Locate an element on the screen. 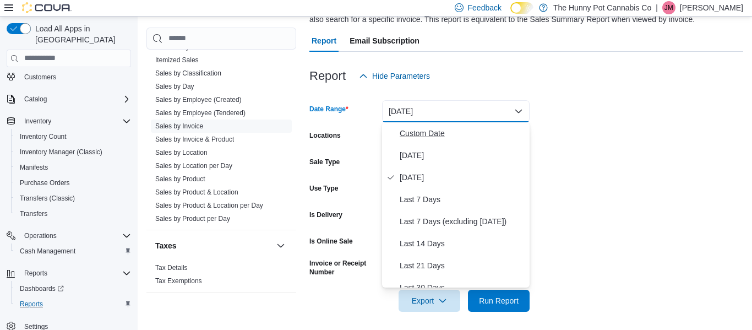 This screenshot has height=330, width=752. span: Sales by Invoice is located at coordinates (179, 126).